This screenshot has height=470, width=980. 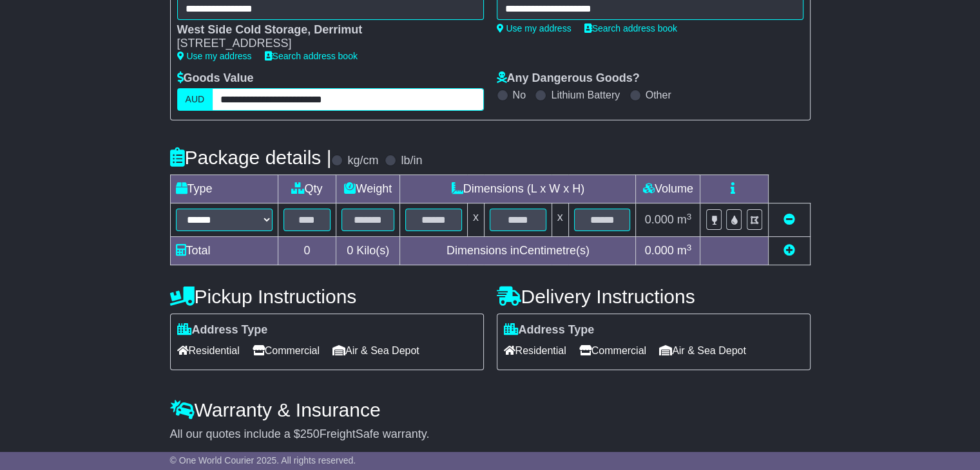 What do you see at coordinates (519, 95) in the screenshot?
I see `label: No` at bounding box center [519, 95].